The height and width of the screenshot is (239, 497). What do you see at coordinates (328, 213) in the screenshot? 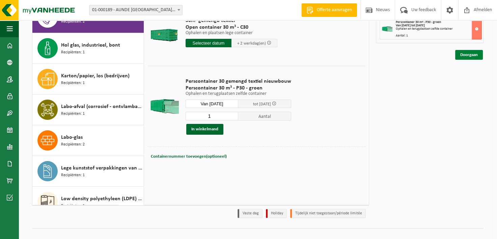
I see `li: Tijdelijk niet toegestaan/période limitée` at bounding box center [328, 213].